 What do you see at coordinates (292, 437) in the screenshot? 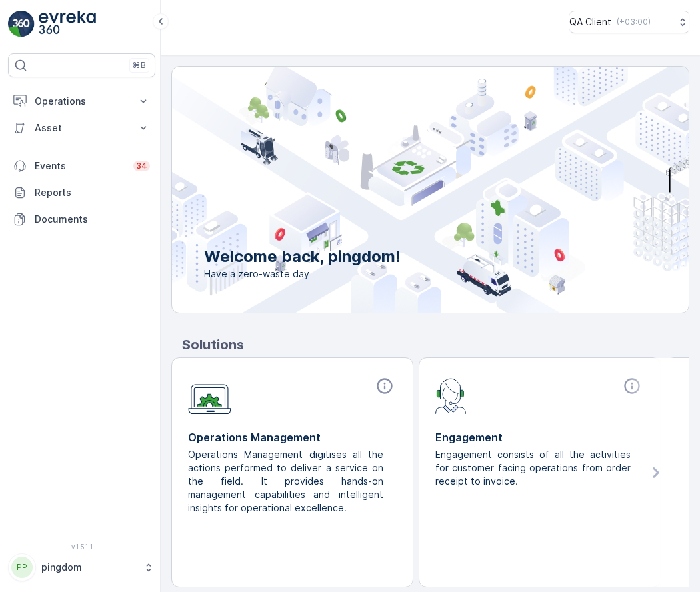
I see `p: Operations Management` at bounding box center [292, 437].